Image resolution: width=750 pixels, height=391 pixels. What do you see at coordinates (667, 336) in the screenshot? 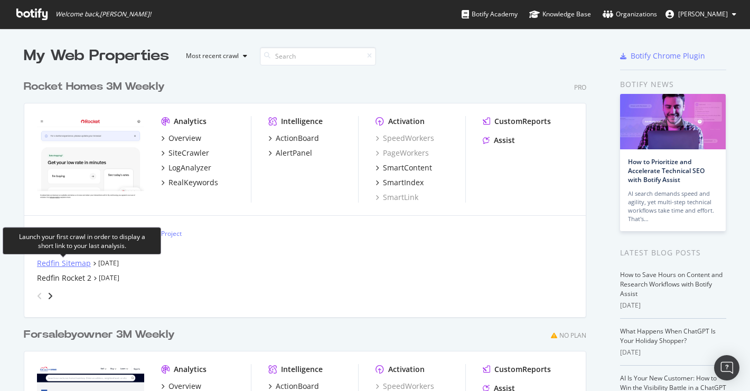
I see `a: What Happens When ChatGPT Is Your Holiday Shopper?` at bounding box center [667, 336].